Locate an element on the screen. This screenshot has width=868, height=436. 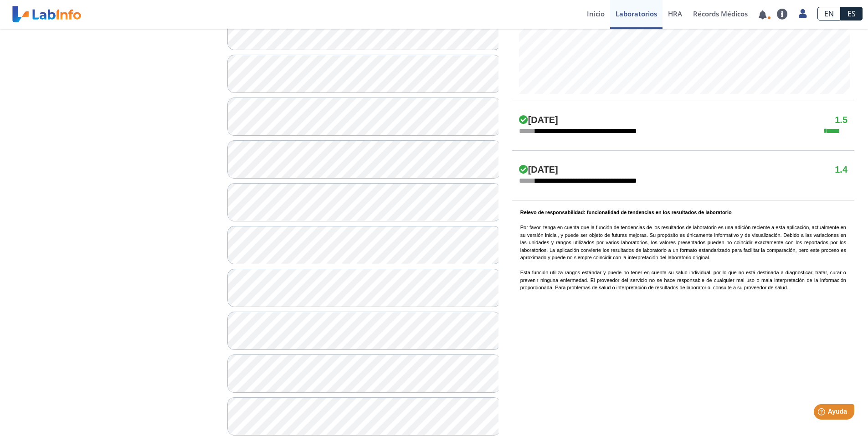
span: HRA is located at coordinates (675, 13).